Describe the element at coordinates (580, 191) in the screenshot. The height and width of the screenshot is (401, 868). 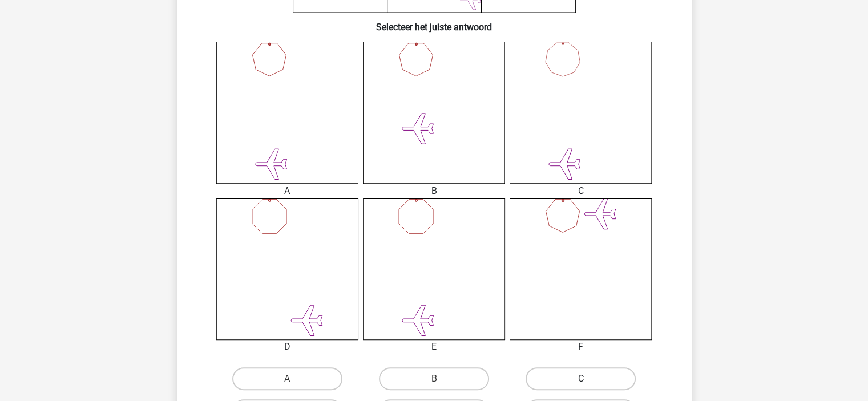
I see `div: C` at that location.